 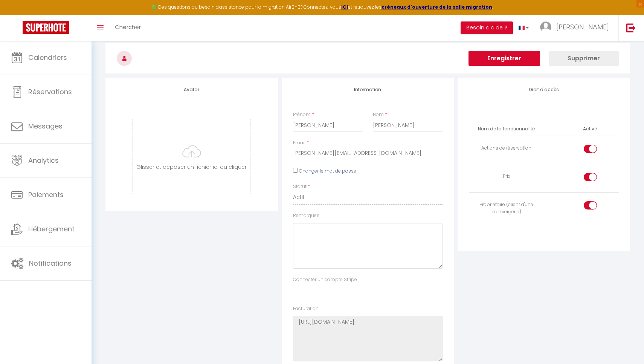 What do you see at coordinates (325, 279) in the screenshot?
I see `label: Connecter un compte Stripe` at bounding box center [325, 279].